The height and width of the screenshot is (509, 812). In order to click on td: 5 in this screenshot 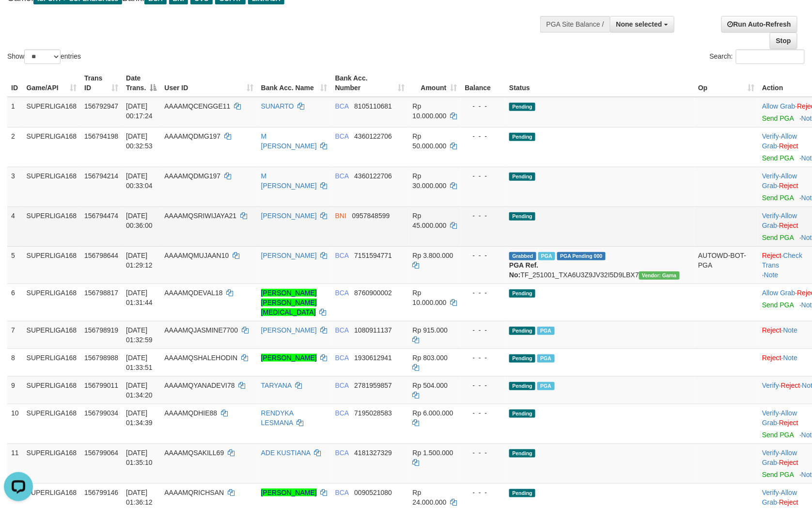, I will do `click(15, 265)`.